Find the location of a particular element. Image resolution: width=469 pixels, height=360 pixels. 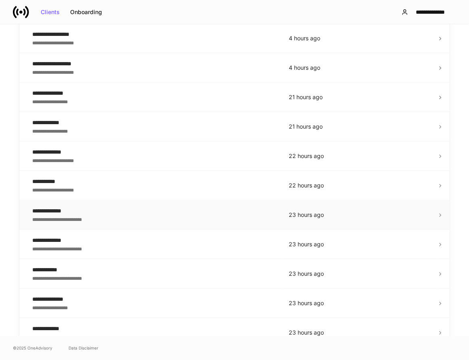

span: © 2025 OneAdvisory is located at coordinates (33, 348).